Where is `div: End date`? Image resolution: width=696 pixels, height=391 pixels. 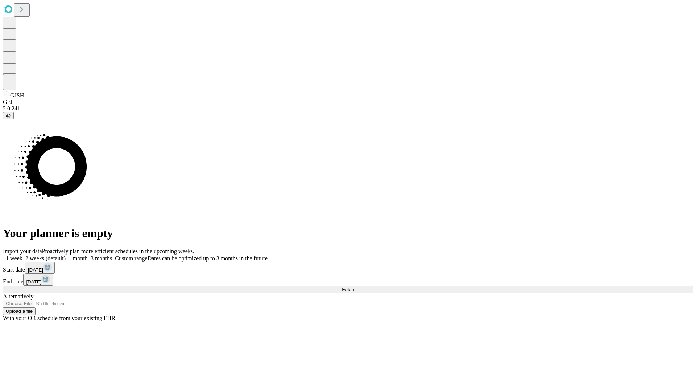 div: End date is located at coordinates (348, 280).